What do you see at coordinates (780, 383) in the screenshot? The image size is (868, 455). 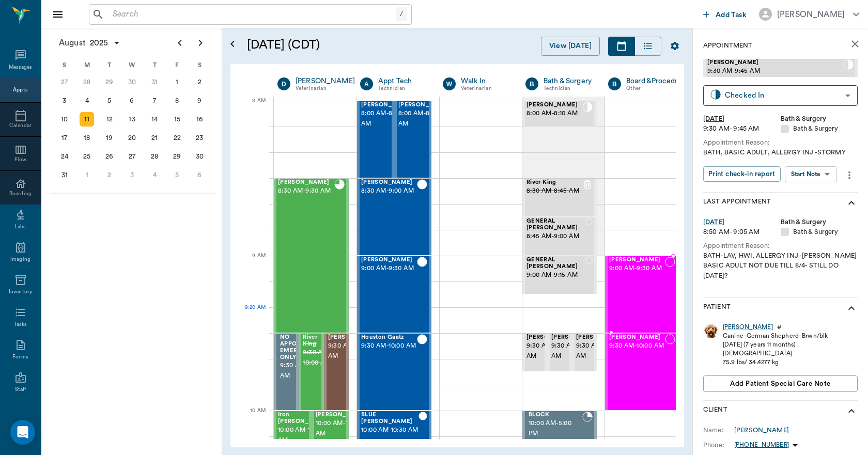 I see `span: Add patient Special Care Note` at bounding box center [780, 383].